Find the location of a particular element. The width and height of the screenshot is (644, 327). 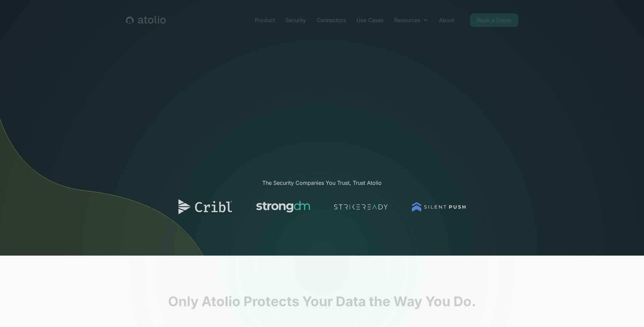

a: home is located at coordinates (145, 20).